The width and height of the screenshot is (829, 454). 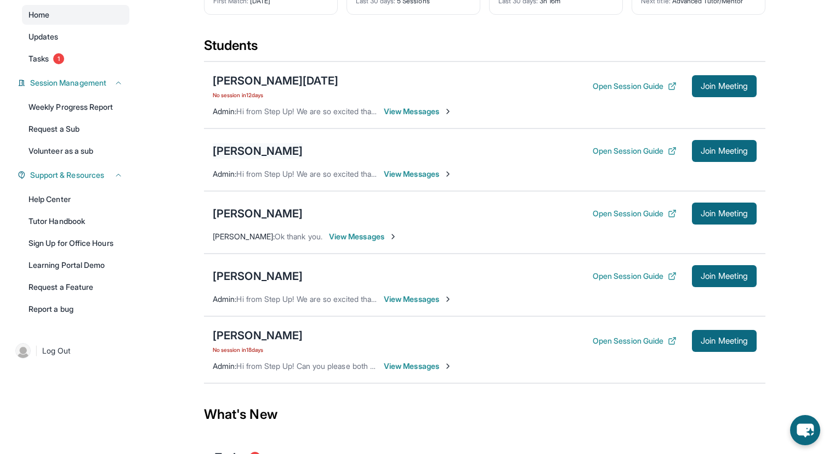 I want to click on a: Sign Up for Office Hours, so click(x=76, y=243).